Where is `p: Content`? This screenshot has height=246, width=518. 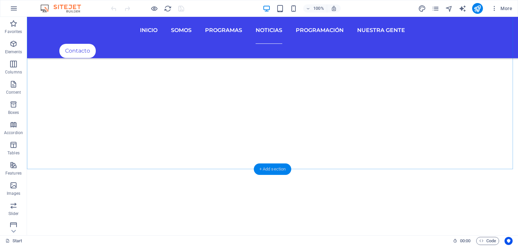
p: Content is located at coordinates (14, 92).